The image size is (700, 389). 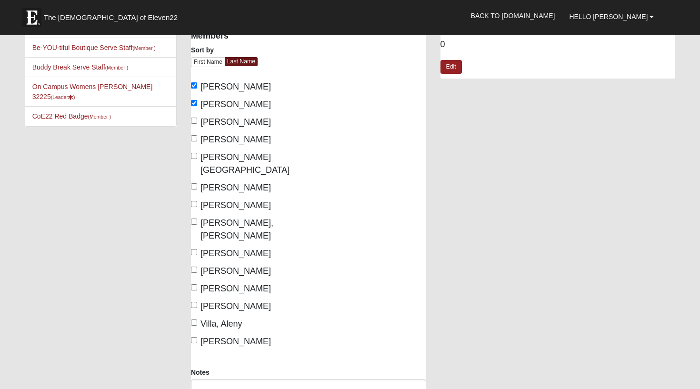 What do you see at coordinates (202, 50) in the screenshot?
I see `label: Sort by` at bounding box center [202, 50].